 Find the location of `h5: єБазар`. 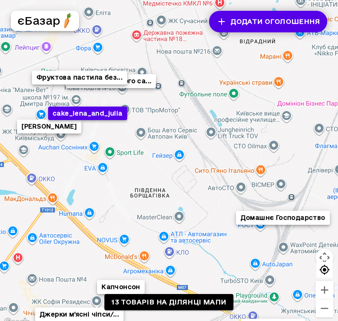

h5: єБазар is located at coordinates (39, 21).